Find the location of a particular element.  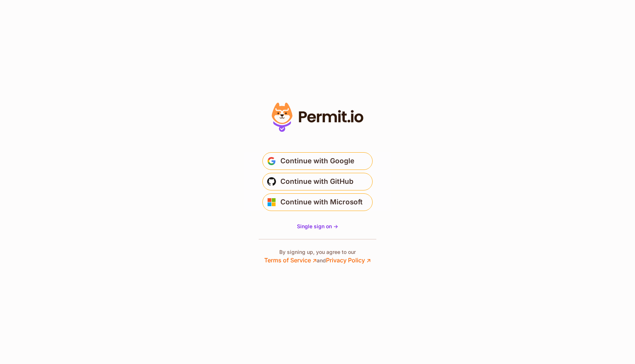

span: Single sign on -> is located at coordinates (318, 226).